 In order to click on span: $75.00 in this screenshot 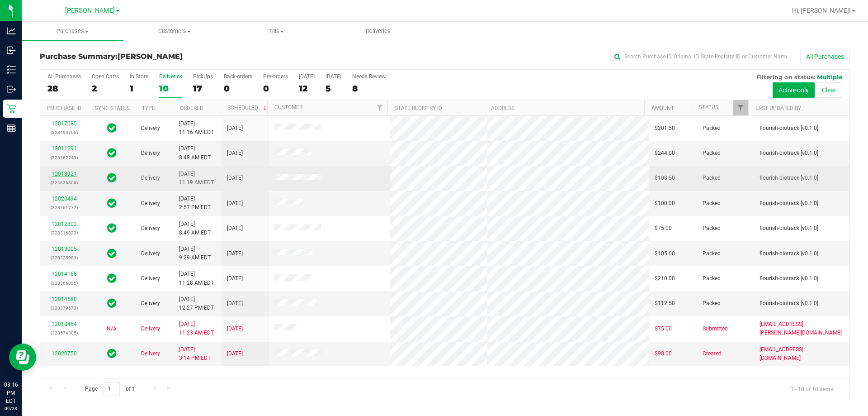, I will do `click(664, 228)`.